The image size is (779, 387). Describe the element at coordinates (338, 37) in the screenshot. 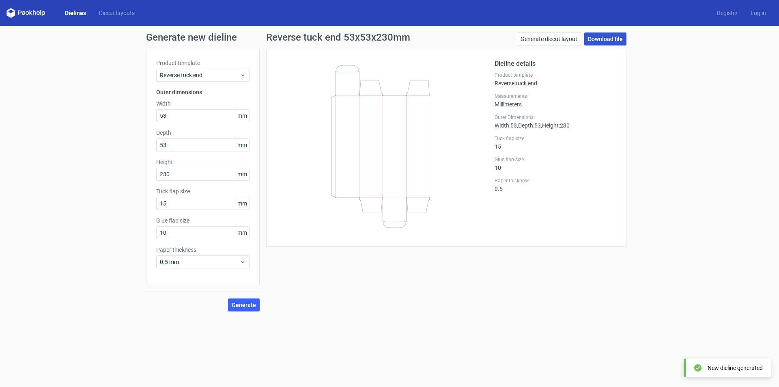

I see `h1: Reverse tuck end 53x53x230mm` at that location.